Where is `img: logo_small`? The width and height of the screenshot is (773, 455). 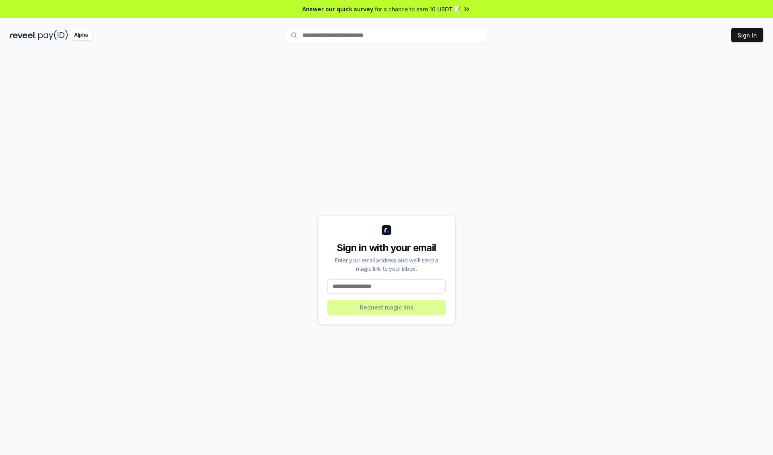 img: logo_small is located at coordinates (387, 230).